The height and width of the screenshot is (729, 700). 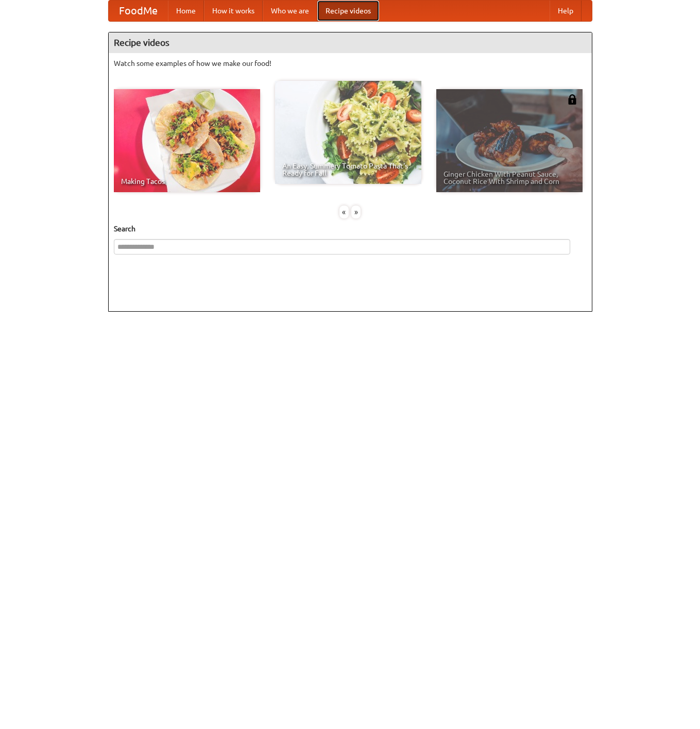 What do you see at coordinates (186, 11) in the screenshot?
I see `a: Home` at bounding box center [186, 11].